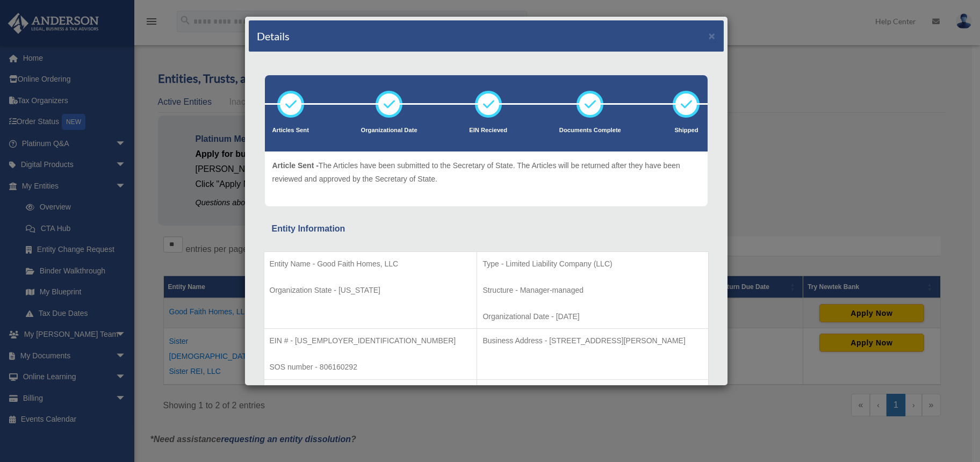 This screenshot has width=980, height=462. I want to click on p: Shipped, so click(686, 131).